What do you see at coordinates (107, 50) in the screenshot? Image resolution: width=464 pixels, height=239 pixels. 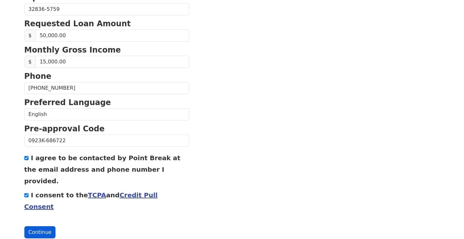 I see `p: Monthly Gross Income` at bounding box center [107, 50].